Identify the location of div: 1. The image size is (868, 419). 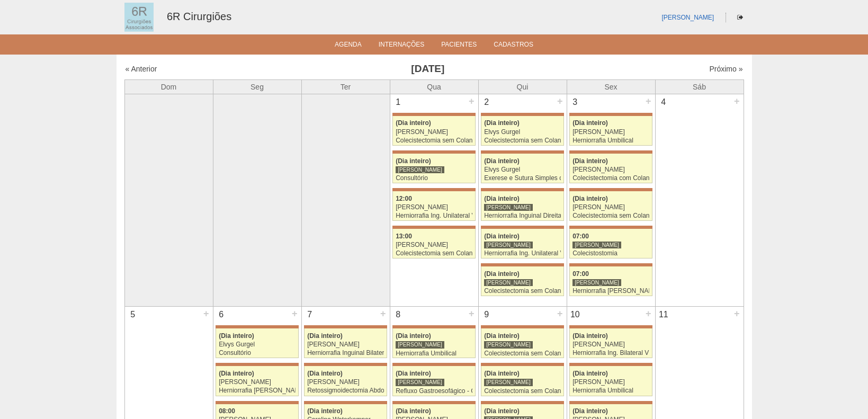
(399, 102).